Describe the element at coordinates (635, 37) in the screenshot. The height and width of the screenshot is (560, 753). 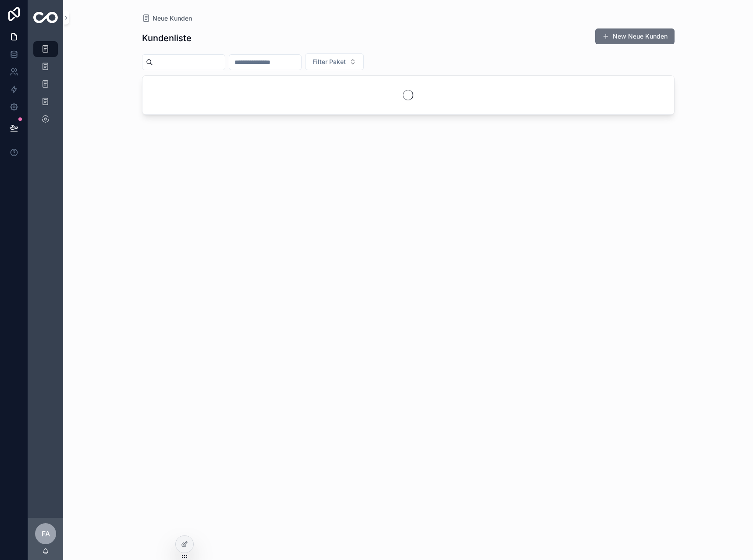
I see `button: New Neue Kunden` at that location.